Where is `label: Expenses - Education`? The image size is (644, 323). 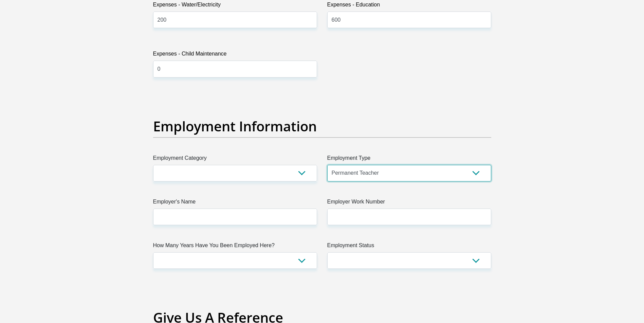
label: Expenses - Education is located at coordinates (409, 6).